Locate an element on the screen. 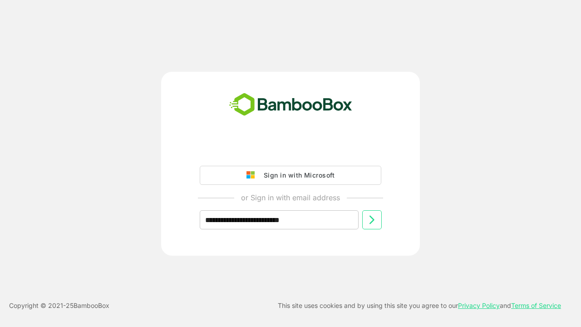  a: Terms of Service is located at coordinates (536, 305).